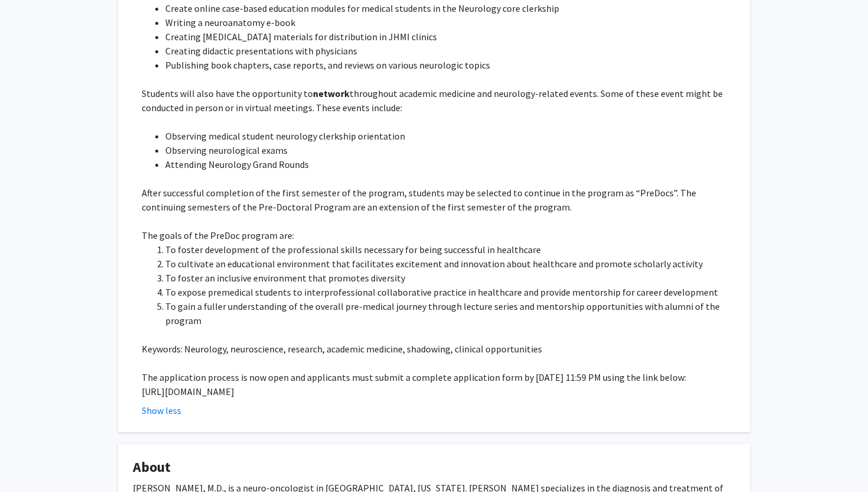 Image resolution: width=868 pixels, height=492 pixels. What do you see at coordinates (450, 136) in the screenshot?
I see `li: Observing medical student neurology clerkship orientation` at bounding box center [450, 136].